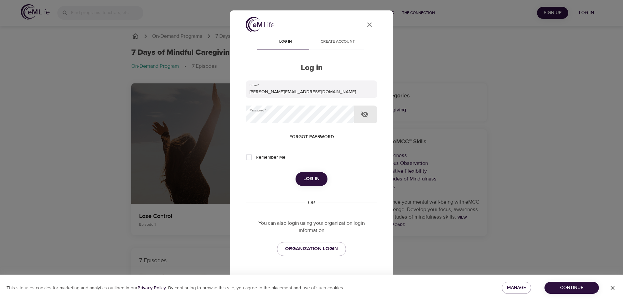 The width and height of the screenshot is (623, 301). What do you see at coordinates (260, 24) in the screenshot?
I see `img: logo` at bounding box center [260, 24].